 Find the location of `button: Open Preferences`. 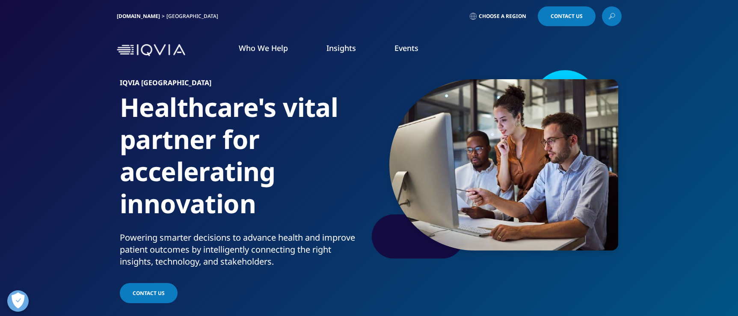

button: Open Preferences is located at coordinates (18, 301).